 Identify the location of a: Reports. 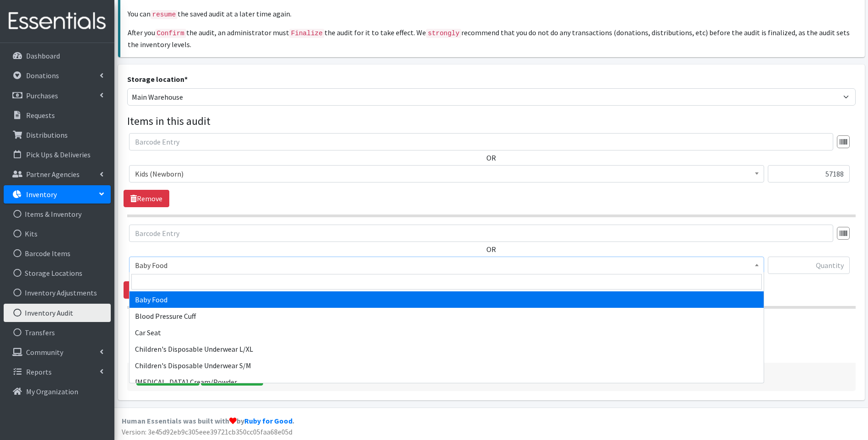
(57, 372).